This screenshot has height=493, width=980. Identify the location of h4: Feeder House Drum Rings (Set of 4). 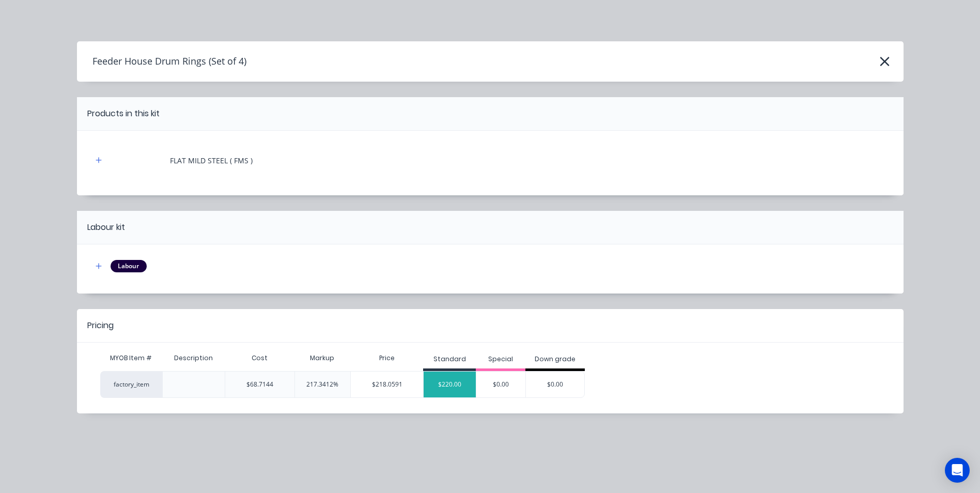
(161, 62).